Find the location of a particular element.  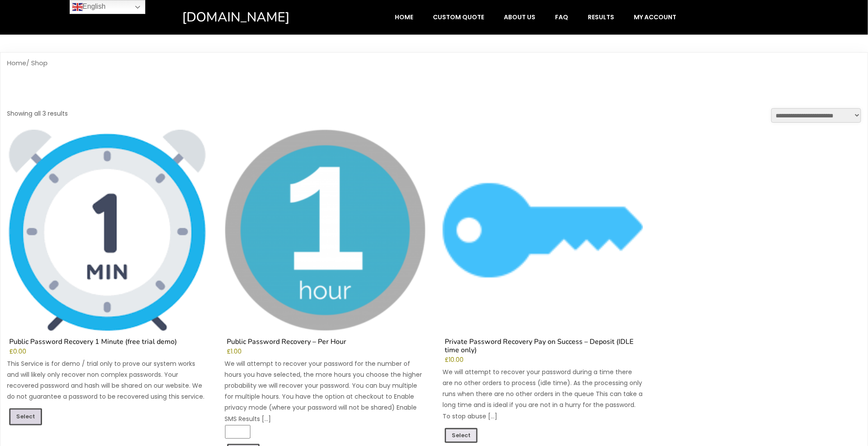

a: Add to cart: “Private Password Recovery Pay on Success - Deposit (IDLE time only)” is located at coordinates (461, 435).